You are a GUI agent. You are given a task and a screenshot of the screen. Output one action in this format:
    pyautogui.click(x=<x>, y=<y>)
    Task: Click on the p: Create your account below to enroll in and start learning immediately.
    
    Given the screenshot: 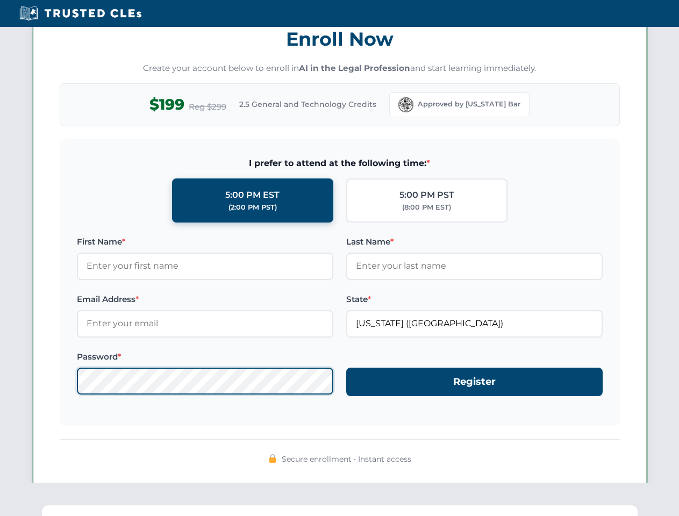 What is the action you would take?
    pyautogui.click(x=340, y=68)
    